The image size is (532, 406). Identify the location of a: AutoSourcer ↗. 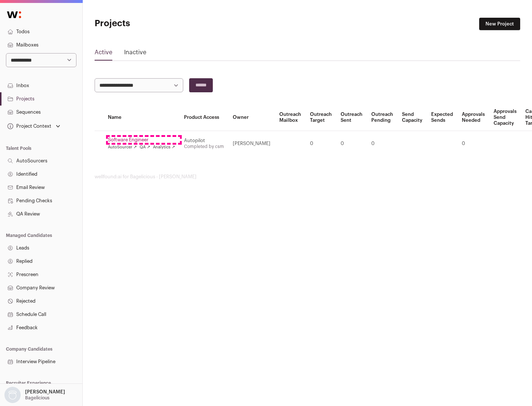
(123, 147).